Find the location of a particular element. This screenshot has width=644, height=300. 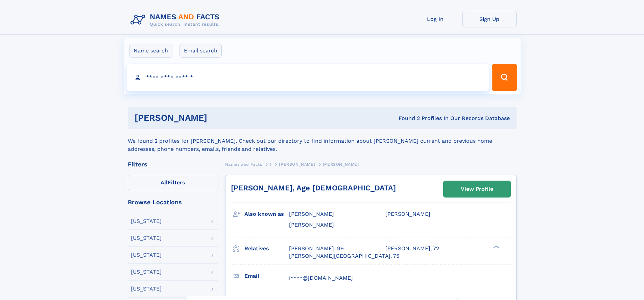

h3: Relatives is located at coordinates (267, 249).